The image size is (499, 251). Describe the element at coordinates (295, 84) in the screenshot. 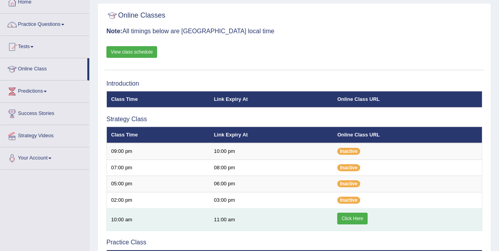

I see `h3: Introduction` at that location.